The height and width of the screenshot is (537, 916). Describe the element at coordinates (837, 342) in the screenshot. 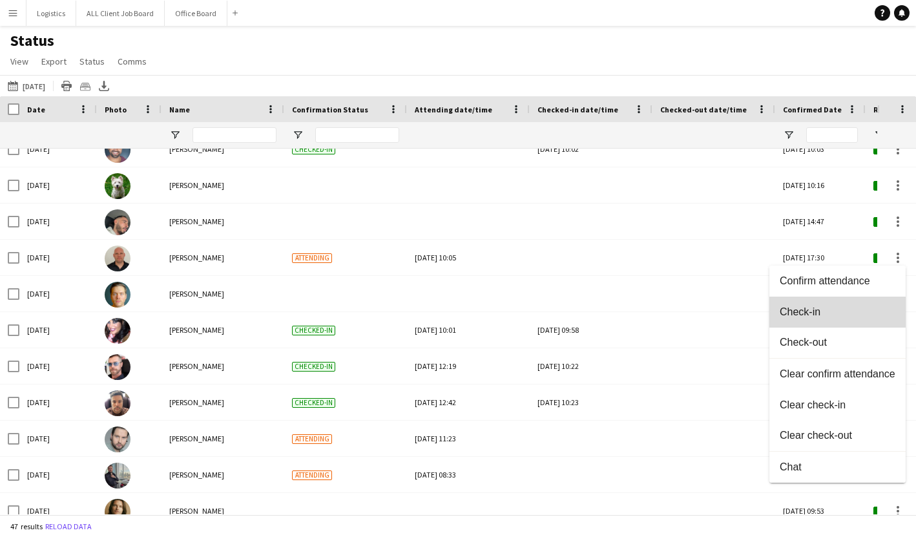

I see `span: Check-out` at that location.